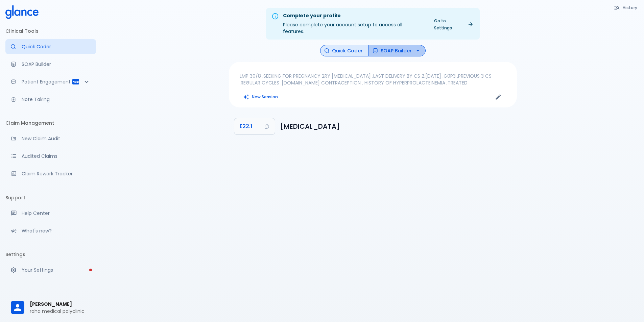 The height and width of the screenshot is (322, 644). What do you see at coordinates (51, 100) in the screenshot?
I see `a: Advanced note-taking` at bounding box center [51, 100].